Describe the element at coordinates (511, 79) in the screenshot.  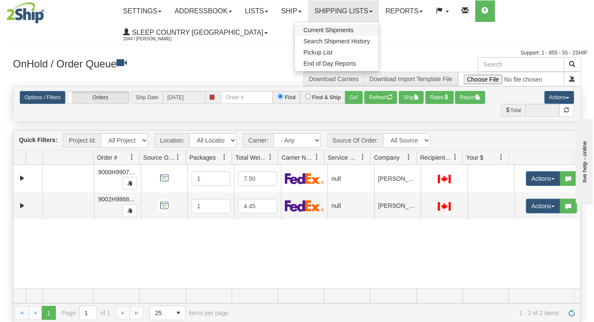
I see `input: Import` at that location.